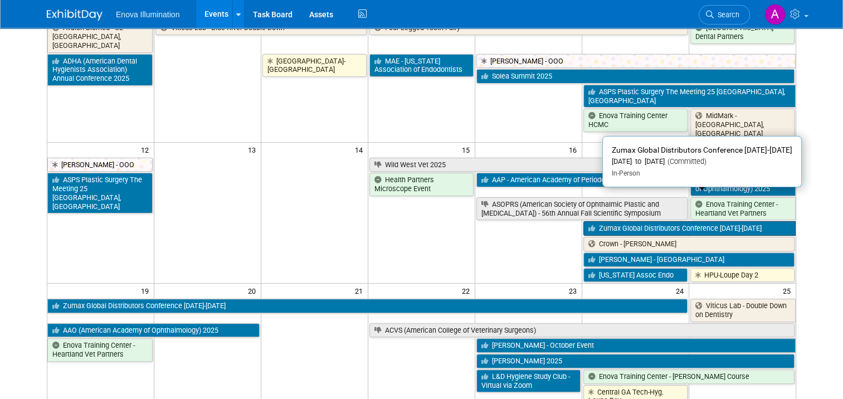 The image size is (843, 399). Describe the element at coordinates (574, 149) in the screenshot. I see `span: 16` at that location.